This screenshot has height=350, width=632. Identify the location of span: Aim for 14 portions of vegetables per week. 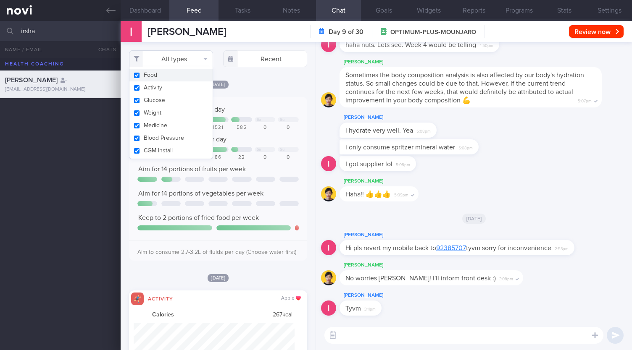
(201, 194).